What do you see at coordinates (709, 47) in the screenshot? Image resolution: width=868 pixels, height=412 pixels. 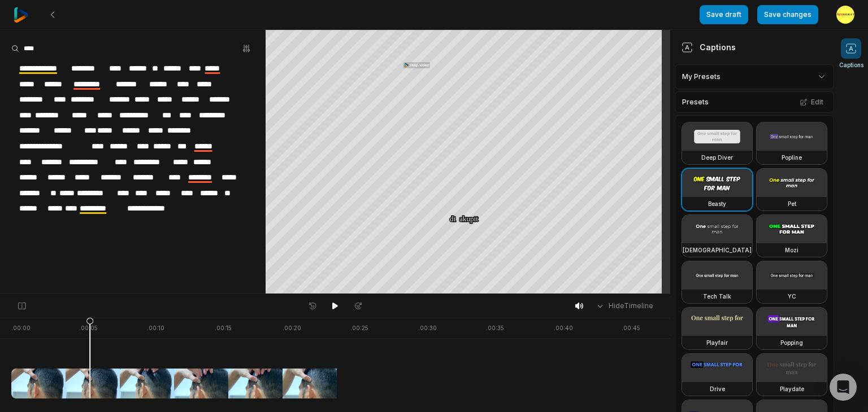 I see `div: Captions` at bounding box center [709, 47].